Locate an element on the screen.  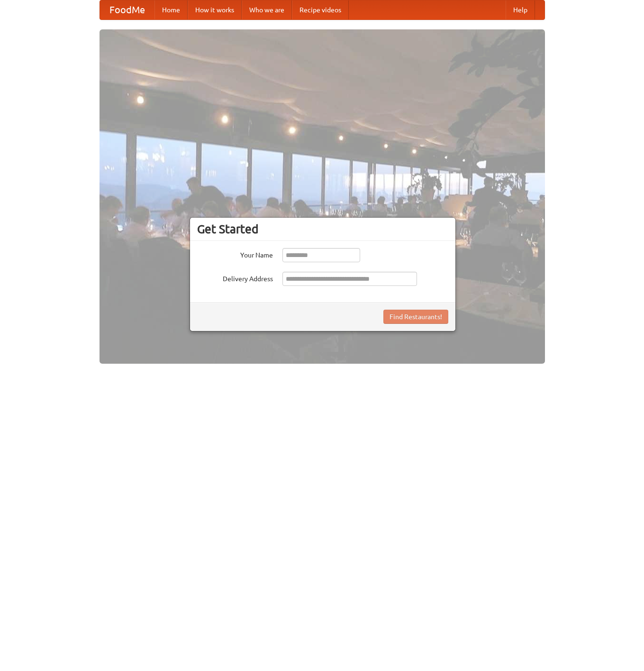
a: How it works is located at coordinates (215, 10).